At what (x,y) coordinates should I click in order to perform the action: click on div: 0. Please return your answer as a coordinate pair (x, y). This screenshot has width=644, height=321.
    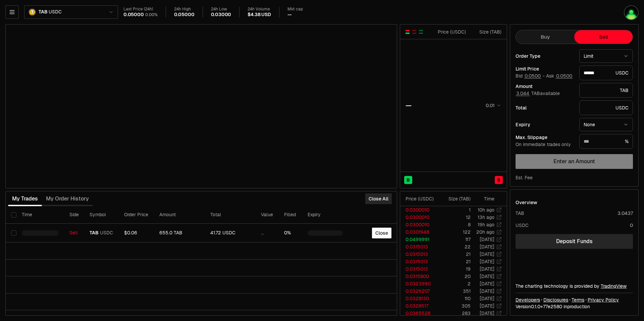
    Looking at the image, I should click on (631, 225).